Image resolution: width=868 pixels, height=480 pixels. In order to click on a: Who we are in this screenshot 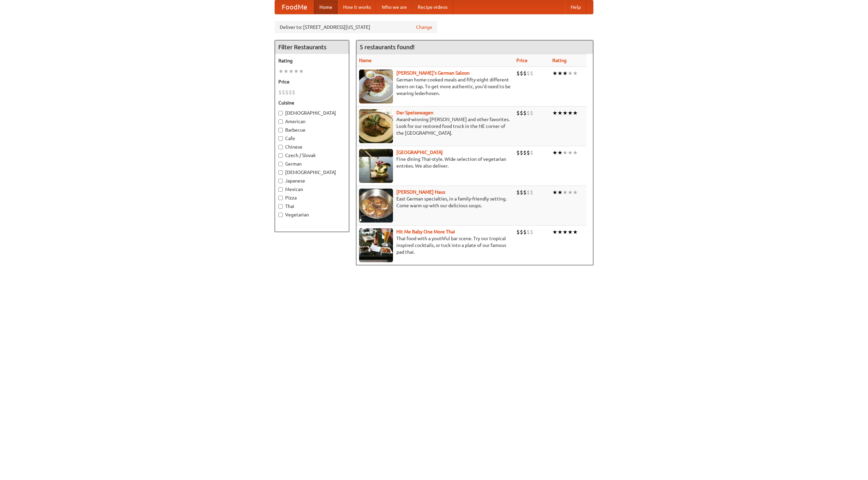, I will do `click(394, 8)`.